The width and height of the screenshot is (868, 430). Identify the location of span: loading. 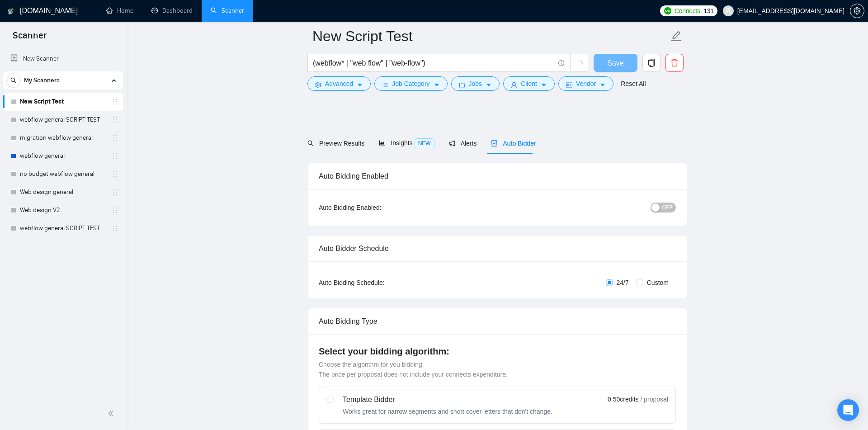
(579, 64).